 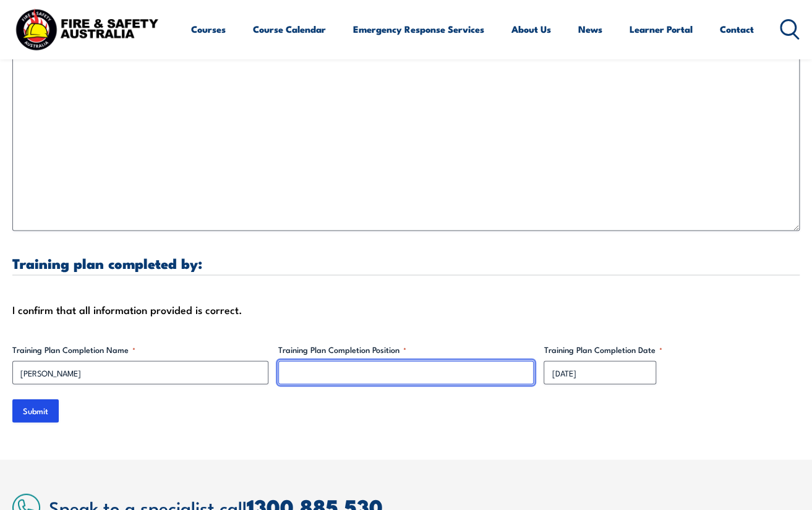 I want to click on a: Emergency Response Services, so click(x=419, y=29).